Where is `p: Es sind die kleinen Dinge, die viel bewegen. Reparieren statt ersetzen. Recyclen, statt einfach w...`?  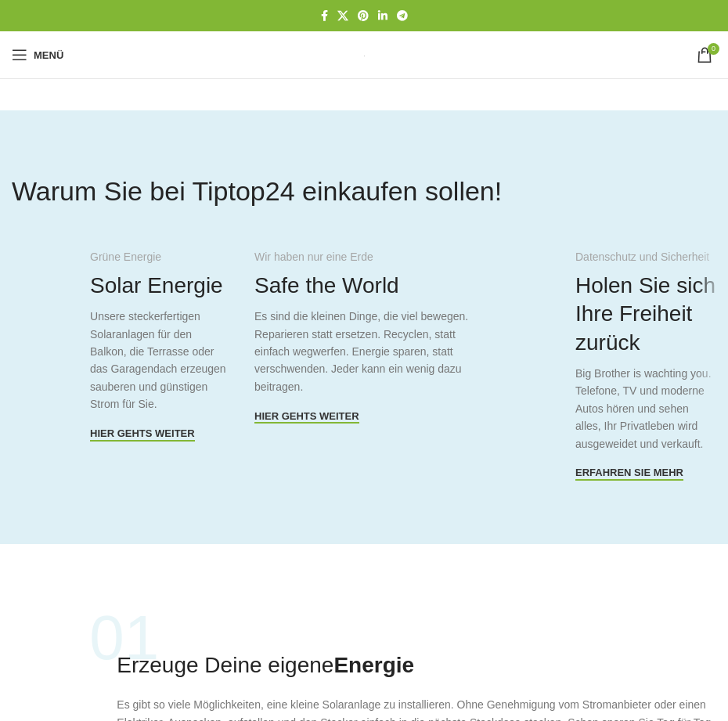 p: Es sind die kleinen Dinge, die viel bewegen. Reparieren statt ersetzen. Recyclen, statt einfach w... is located at coordinates (364, 351).